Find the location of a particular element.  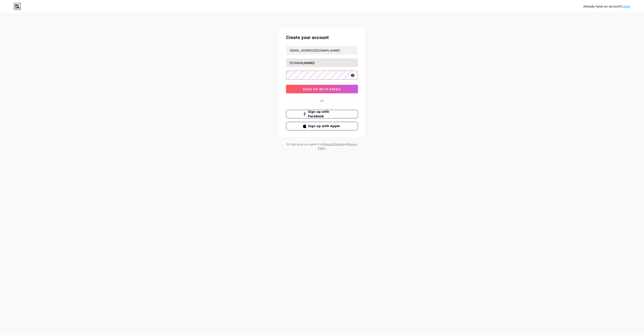

a: Sign up with Apple is located at coordinates (322, 126).